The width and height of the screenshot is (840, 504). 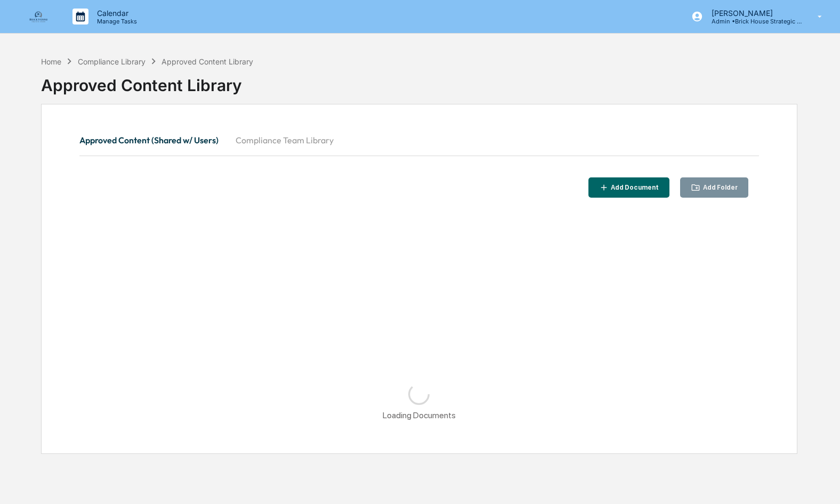 What do you see at coordinates (714, 188) in the screenshot?
I see `button: Add Folder` at bounding box center [714, 188].